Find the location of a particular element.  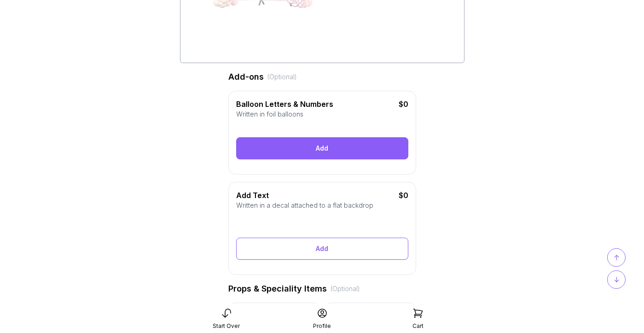

div: Written in foil balloons is located at coordinates (323, 114).